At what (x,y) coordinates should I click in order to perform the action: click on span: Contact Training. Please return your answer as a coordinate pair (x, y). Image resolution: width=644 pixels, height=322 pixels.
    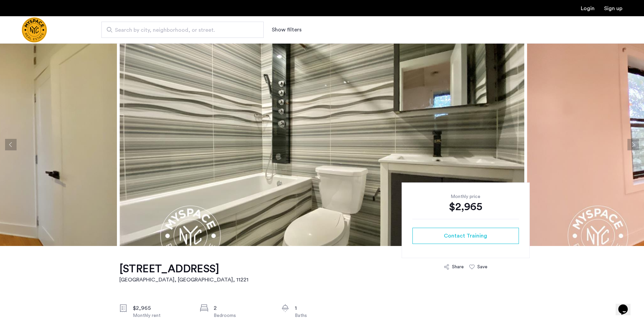
    Looking at the image, I should click on (466, 236).